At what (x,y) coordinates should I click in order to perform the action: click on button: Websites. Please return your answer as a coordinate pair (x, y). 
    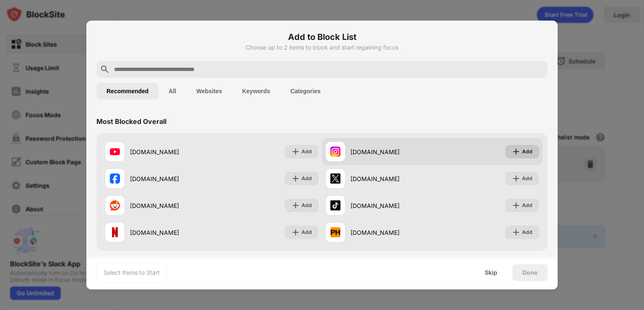
    Looking at the image, I should click on (209, 91).